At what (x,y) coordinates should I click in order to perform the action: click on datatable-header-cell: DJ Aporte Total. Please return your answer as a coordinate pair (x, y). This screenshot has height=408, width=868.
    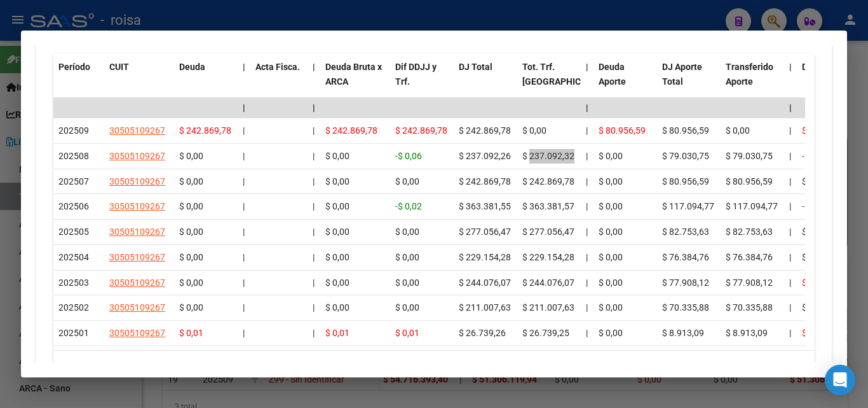
    Looking at the image, I should click on (689, 82).